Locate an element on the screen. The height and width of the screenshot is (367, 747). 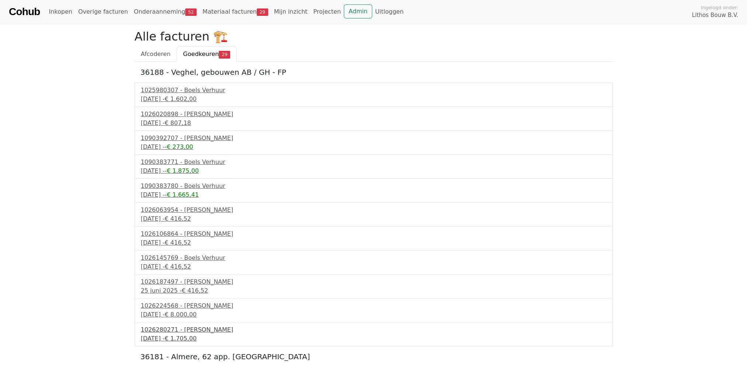
span: € 1.602,00 is located at coordinates (180, 99).